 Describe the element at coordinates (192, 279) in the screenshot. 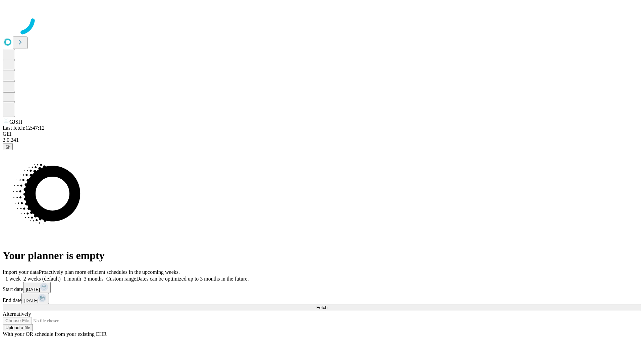

I see `span: Dates can be optimized up to 3 months in the future.` at that location.